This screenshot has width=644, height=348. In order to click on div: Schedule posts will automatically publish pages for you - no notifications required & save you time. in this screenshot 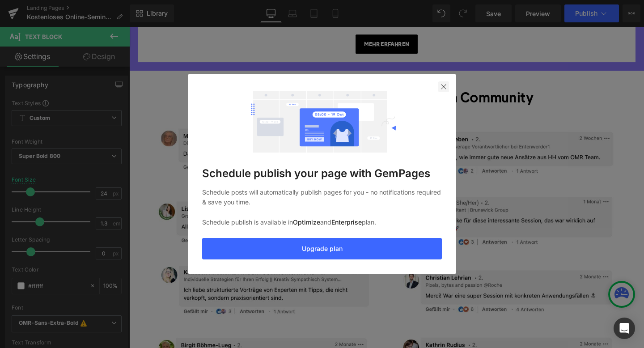, I will do `click(322, 197)`.